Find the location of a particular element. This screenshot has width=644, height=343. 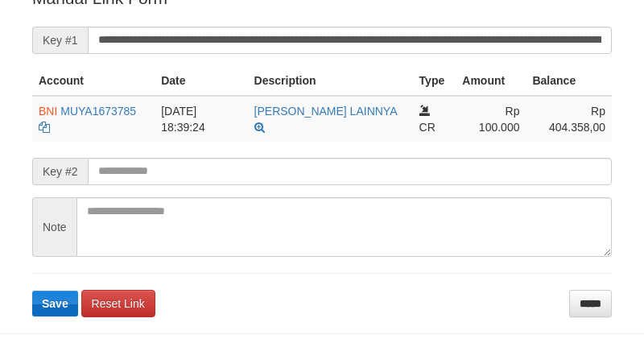

span: CR is located at coordinates (428, 127).